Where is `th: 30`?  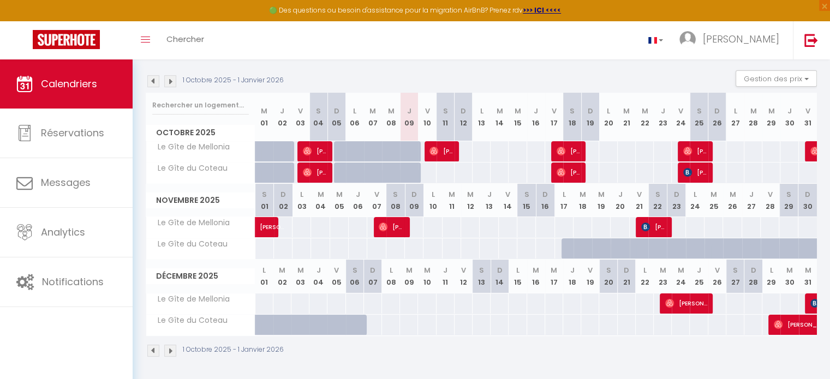
th: 30 is located at coordinates (789, 117).